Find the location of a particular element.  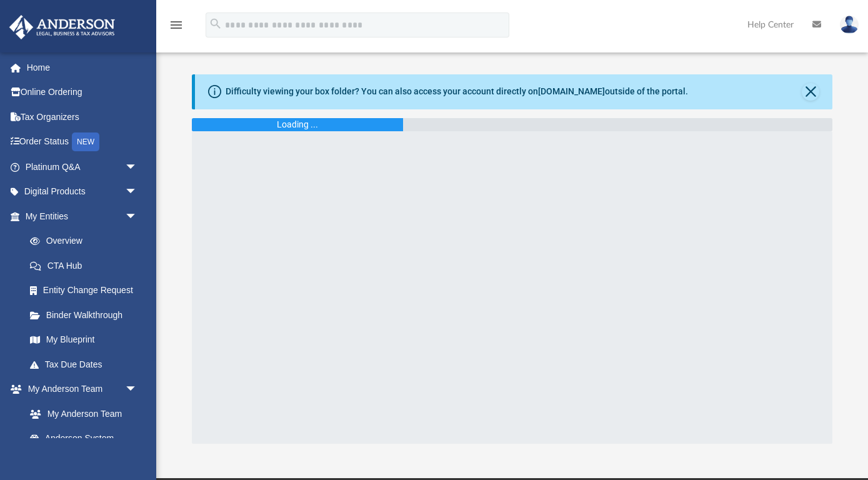

img: User Pic is located at coordinates (850, 24).